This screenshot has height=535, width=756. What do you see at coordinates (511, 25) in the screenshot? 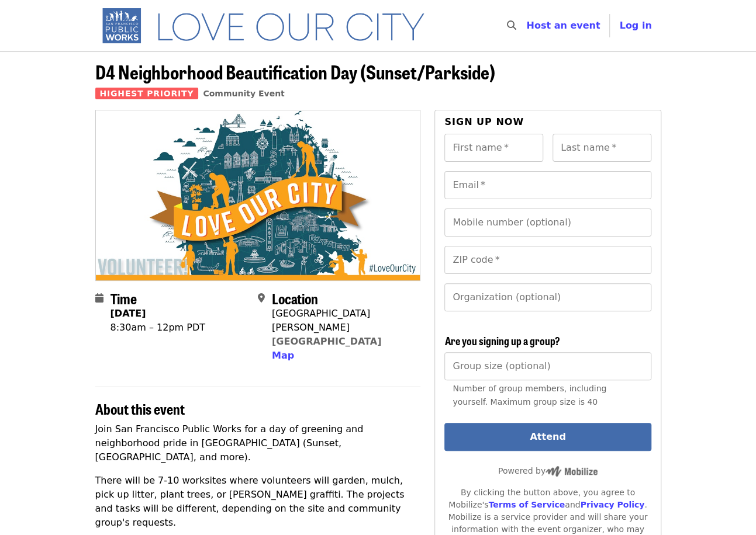
I see `i: search icon` at bounding box center [511, 25].